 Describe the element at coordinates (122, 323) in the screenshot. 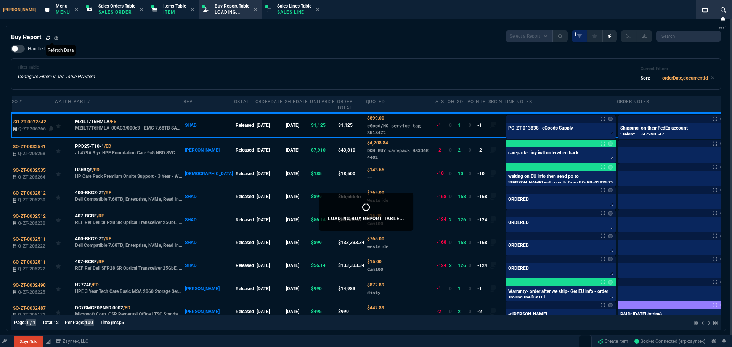

I see `span: 5` at that location.